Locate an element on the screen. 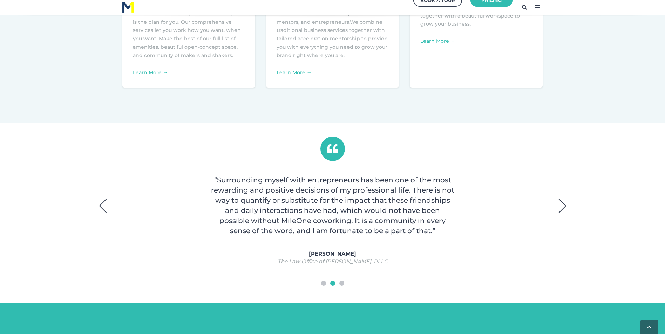 The width and height of the screenshot is (665, 334). span: We combine traditional business services together with tailored acceleration mentorship to provid... is located at coordinates (332, 39).